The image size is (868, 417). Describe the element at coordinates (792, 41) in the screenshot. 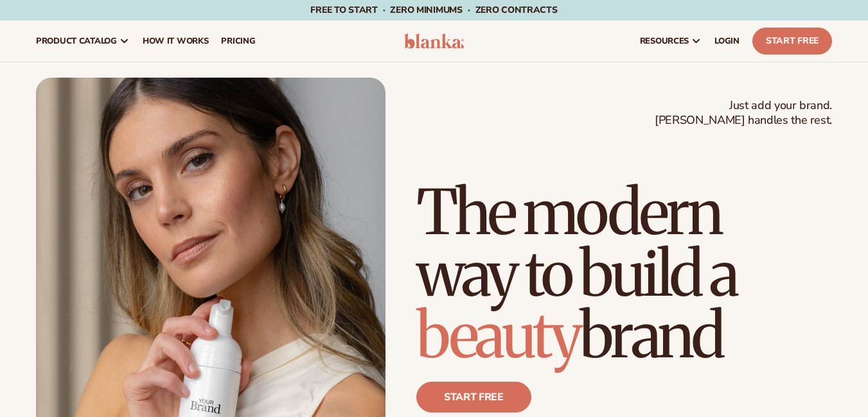

I see `a: Start Free` at that location.